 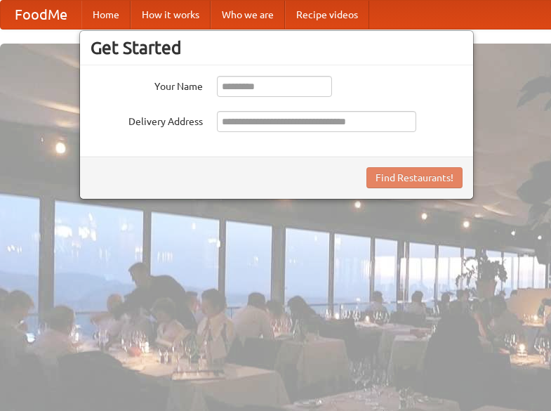 I want to click on h3: Get Started, so click(x=277, y=48).